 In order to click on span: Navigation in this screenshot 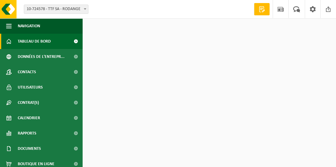, I will do `click(29, 26)`.